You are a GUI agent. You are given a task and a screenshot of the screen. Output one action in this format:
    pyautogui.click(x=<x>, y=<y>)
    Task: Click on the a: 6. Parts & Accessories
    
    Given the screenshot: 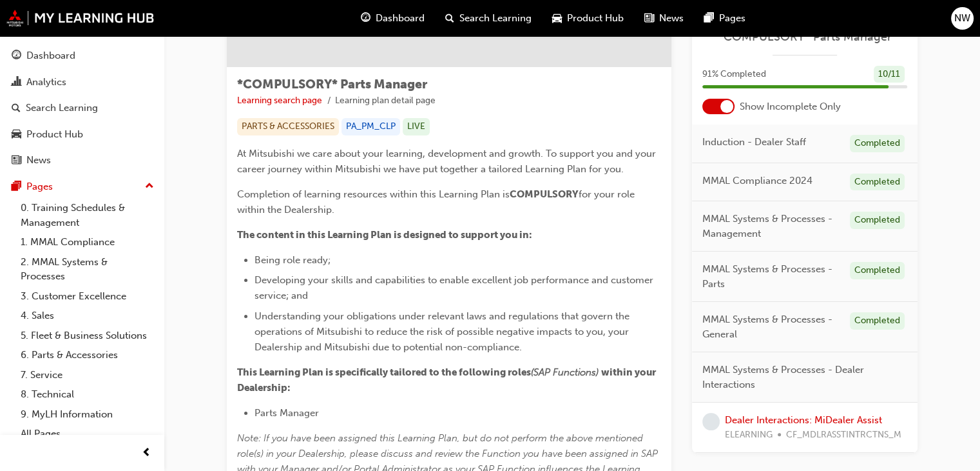 What is the action you would take?
    pyautogui.click(x=87, y=355)
    